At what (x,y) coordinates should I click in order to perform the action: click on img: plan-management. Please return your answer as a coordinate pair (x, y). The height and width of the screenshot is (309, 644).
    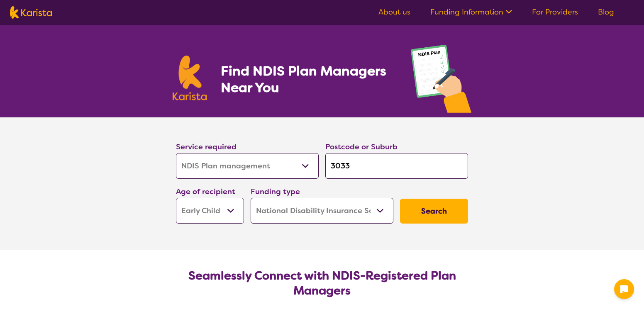
    Looking at the image, I should click on (441, 81).